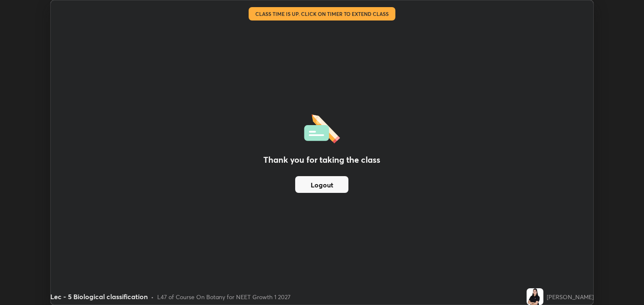 This screenshot has width=644, height=305. Describe the element at coordinates (224, 296) in the screenshot. I see `div: L47 of Course On Botany for NEET Growth 1 2027` at that location.